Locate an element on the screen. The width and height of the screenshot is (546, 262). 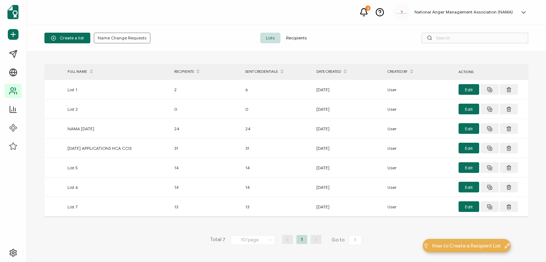
div: List 7 is located at coordinates (117, 207).